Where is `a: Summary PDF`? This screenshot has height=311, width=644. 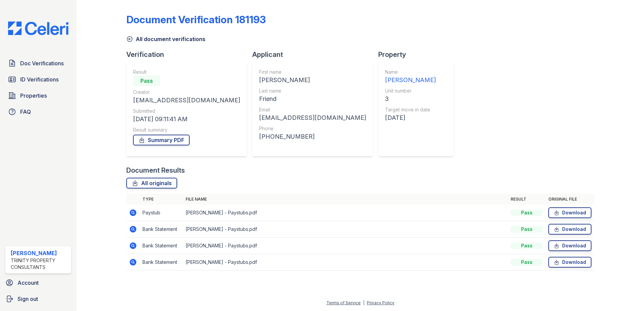 a: Summary PDF is located at coordinates (161, 140).